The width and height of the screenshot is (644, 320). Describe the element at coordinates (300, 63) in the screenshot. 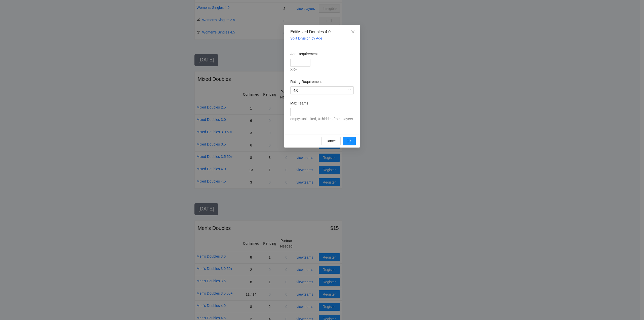

I see `input: Age Requirement` at that location.